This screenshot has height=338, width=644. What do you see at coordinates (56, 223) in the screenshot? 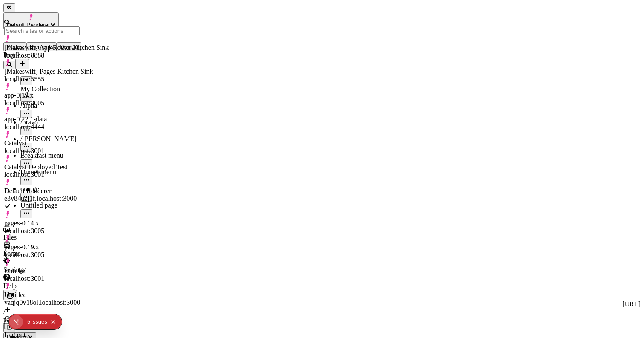
I see `div: pages-0.14.x` at bounding box center [56, 223].